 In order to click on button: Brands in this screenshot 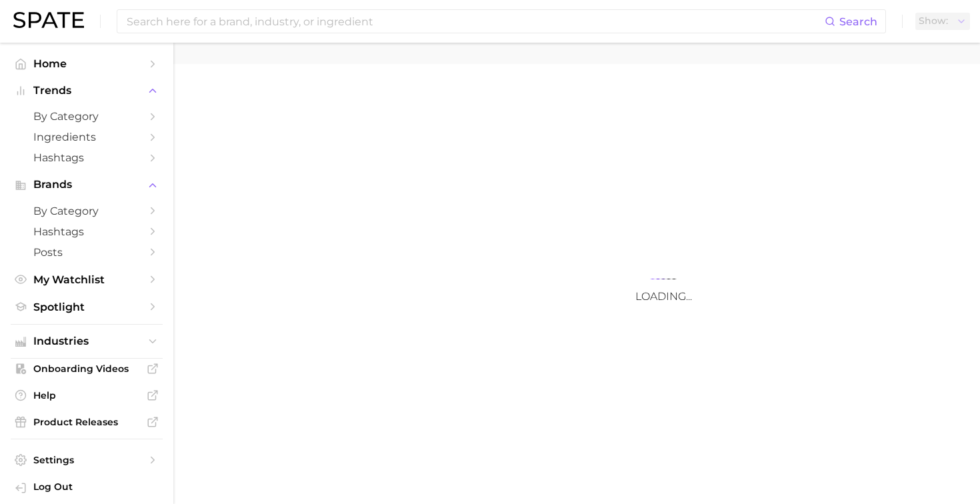, I will do `click(87, 185)`.